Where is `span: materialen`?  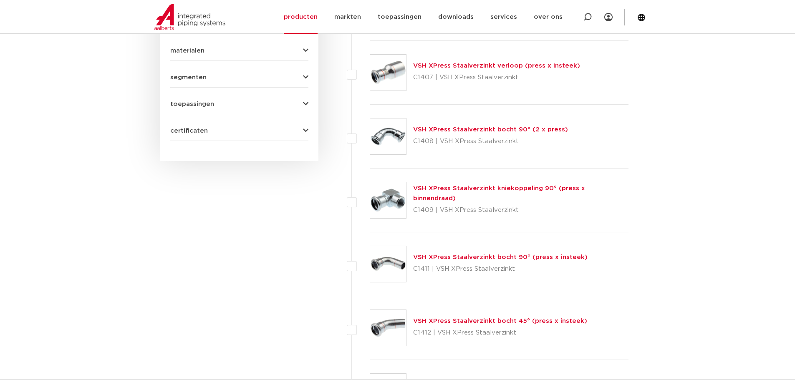
span: materialen is located at coordinates (187, 51).